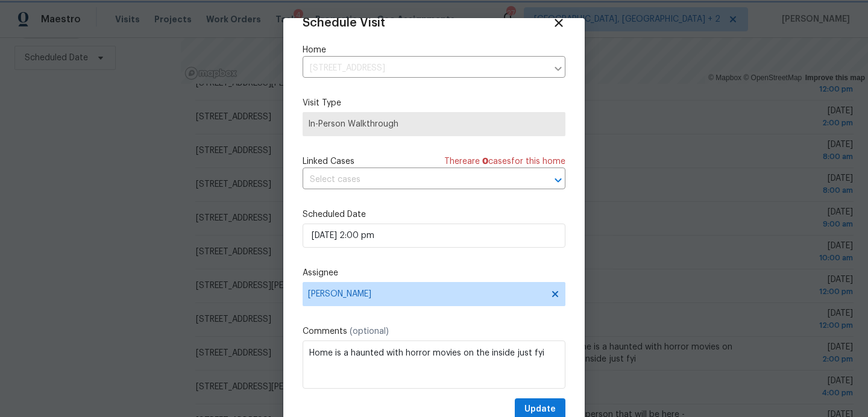 The width and height of the screenshot is (868, 417). Describe the element at coordinates (434, 50) in the screenshot. I see `label: Home` at that location.